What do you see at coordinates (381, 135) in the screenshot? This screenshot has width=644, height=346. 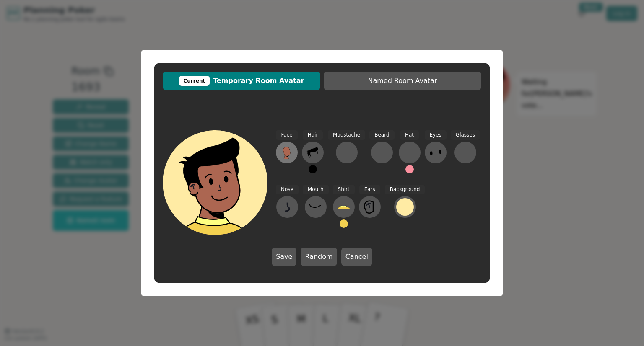 I see `span: Beard` at bounding box center [381, 135].